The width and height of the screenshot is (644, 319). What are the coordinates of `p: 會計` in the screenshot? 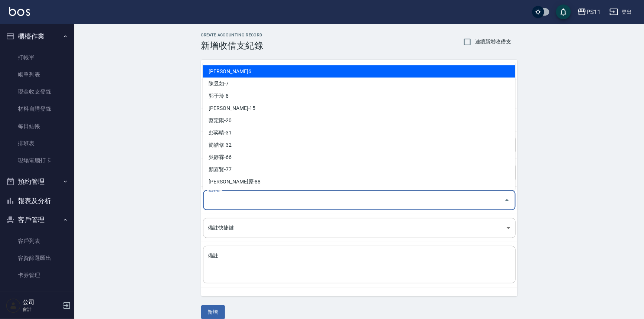 It's located at (41, 309).